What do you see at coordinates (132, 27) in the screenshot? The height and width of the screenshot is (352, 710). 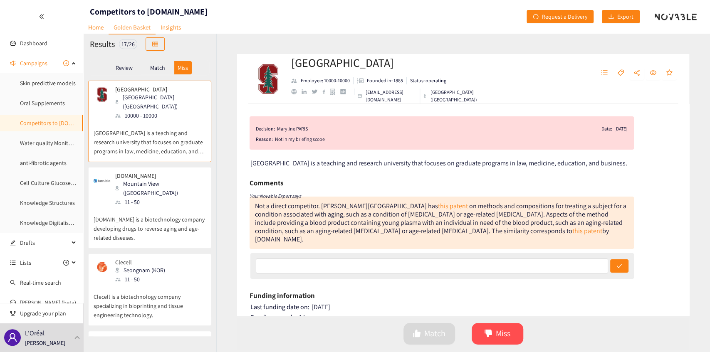 I see `a: Golden Basket` at bounding box center [132, 27].